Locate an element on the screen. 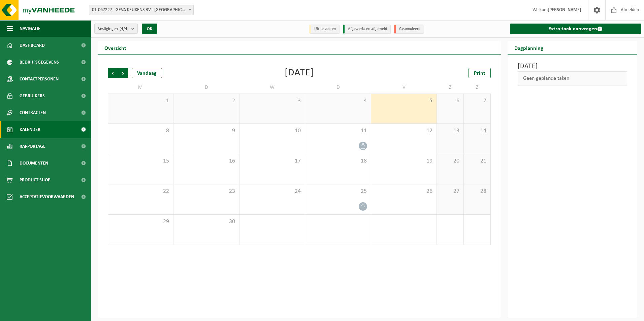 The width and height of the screenshot is (644, 321). span: Dashboard is located at coordinates (32, 45).